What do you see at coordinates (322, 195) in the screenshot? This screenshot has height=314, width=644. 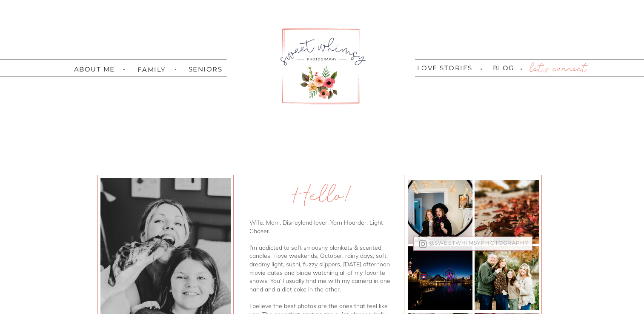 I see `h2: Hello!` at bounding box center [322, 195].